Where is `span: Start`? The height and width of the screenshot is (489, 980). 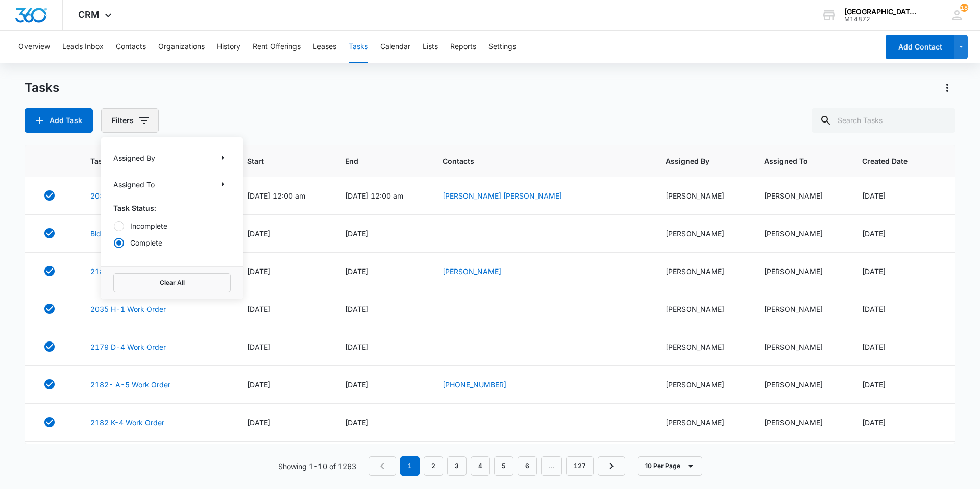
span: Start is located at coordinates (276, 161).